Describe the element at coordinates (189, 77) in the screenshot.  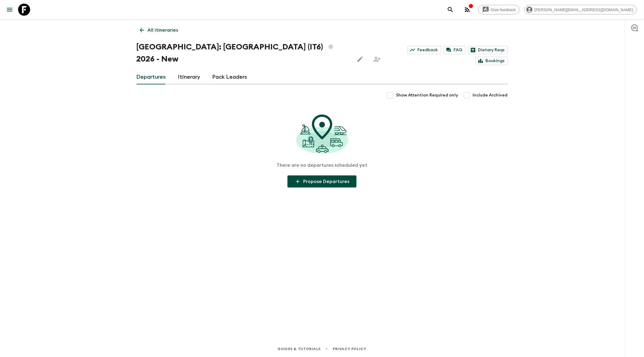
I see `a: Itinerary` at that location.